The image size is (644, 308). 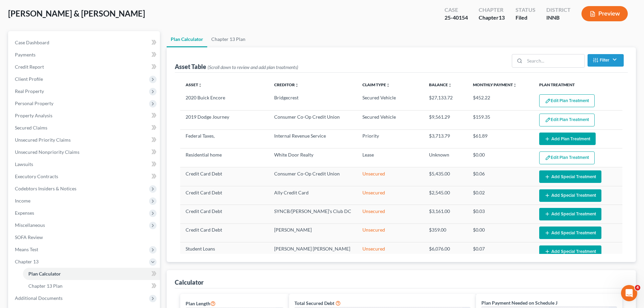 What do you see at coordinates (526, 10) in the screenshot?
I see `div: Status` at bounding box center [526, 10].